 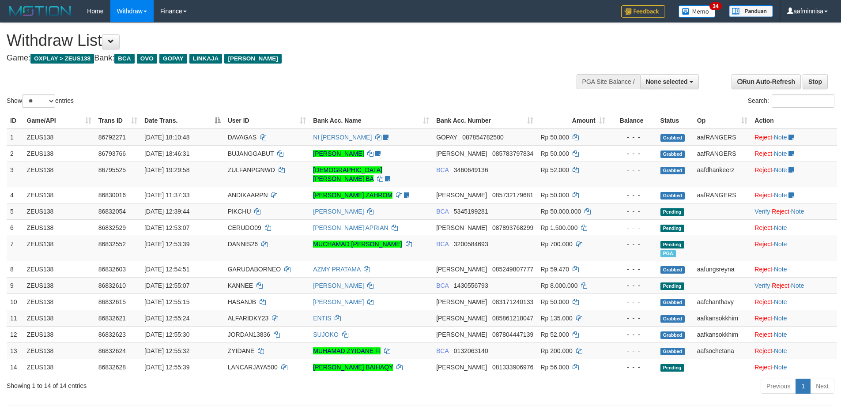 I want to click on span: Copy 087854782500 to clipboard, so click(x=482, y=137).